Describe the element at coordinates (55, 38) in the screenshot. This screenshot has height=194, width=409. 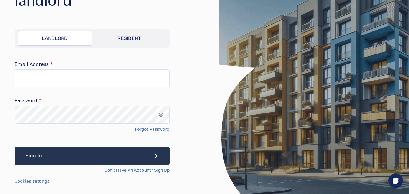
I see `a: Landlord` at that location.